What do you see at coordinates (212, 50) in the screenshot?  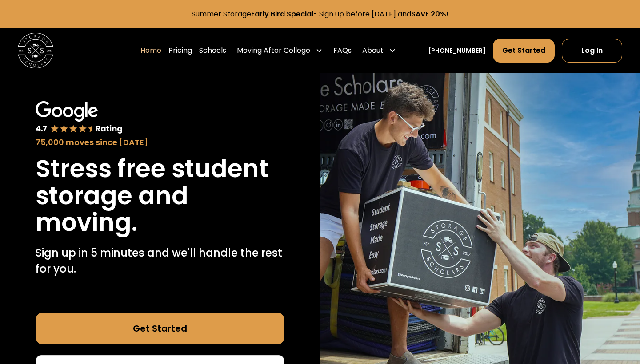 I see `a: Schools` at bounding box center [212, 50].